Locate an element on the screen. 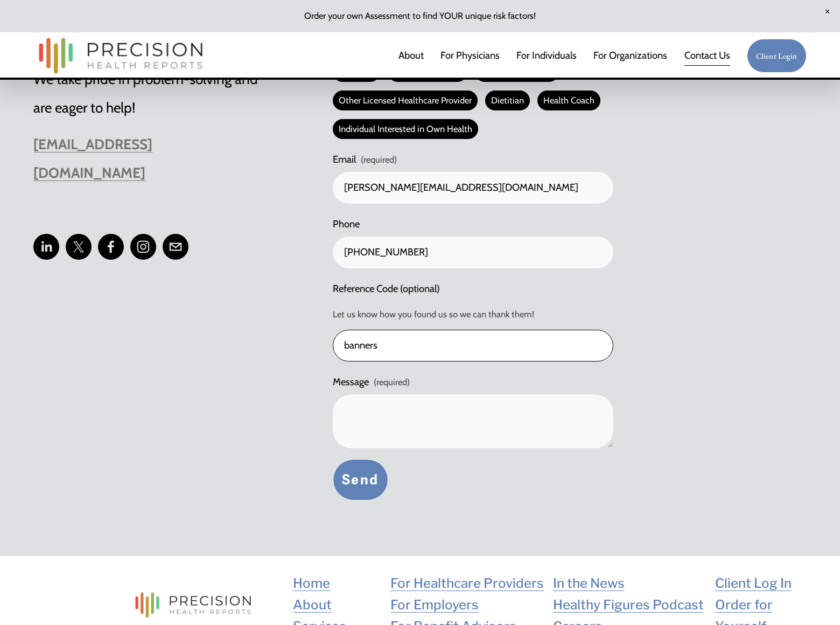 The width and height of the screenshot is (840, 625). a: support@precisionhealhreports.com is located at coordinates (176, 247).